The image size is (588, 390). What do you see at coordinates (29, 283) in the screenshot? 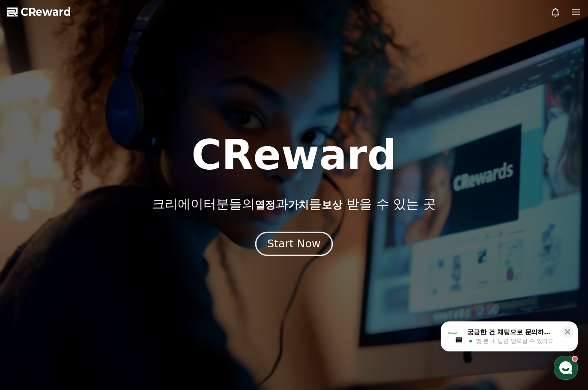
I see `a: 홈` at bounding box center [29, 283].